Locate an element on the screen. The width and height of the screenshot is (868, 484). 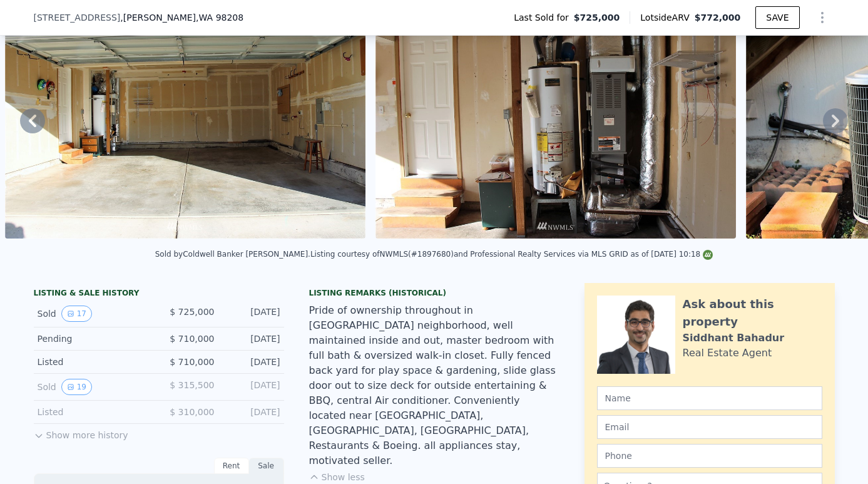
div: LISTING & SALE HISTORY is located at coordinates (159, 294).